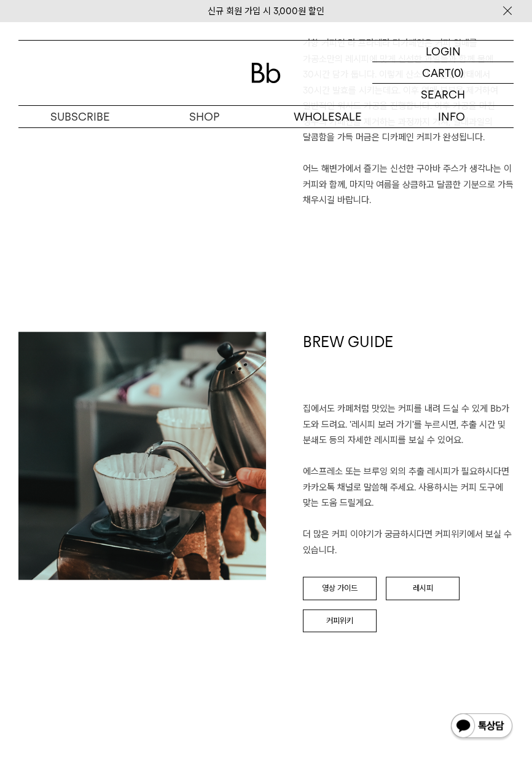  Describe the element at coordinates (142, 455) in the screenshot. I see `img: a9080350f8f7d047e248a4ae6390d20f_152254.jpg` at that location.